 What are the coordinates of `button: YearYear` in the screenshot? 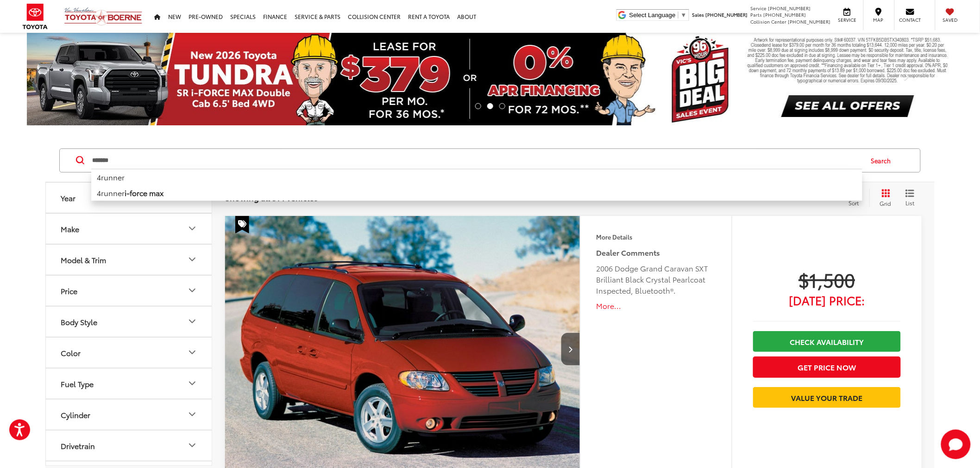 It's located at (129, 197).